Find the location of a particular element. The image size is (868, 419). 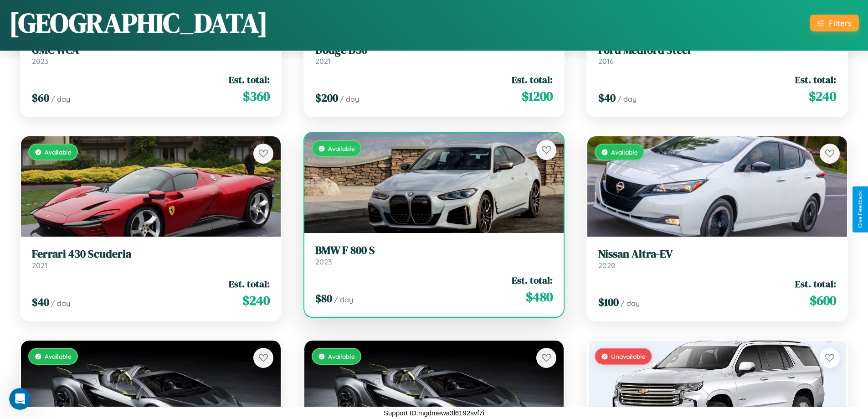

button: Filters is located at coordinates (834, 23).